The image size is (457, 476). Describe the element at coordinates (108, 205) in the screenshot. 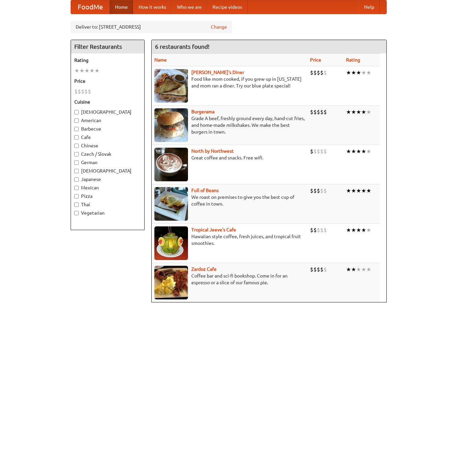

I see `label: Thai` at that location.